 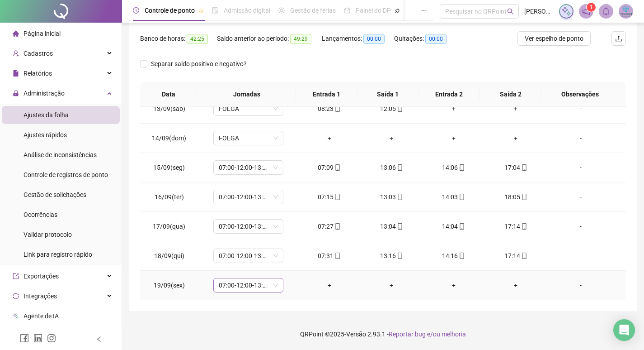 I want to click on span: Ver espelho de ponto, so click(x=554, y=39).